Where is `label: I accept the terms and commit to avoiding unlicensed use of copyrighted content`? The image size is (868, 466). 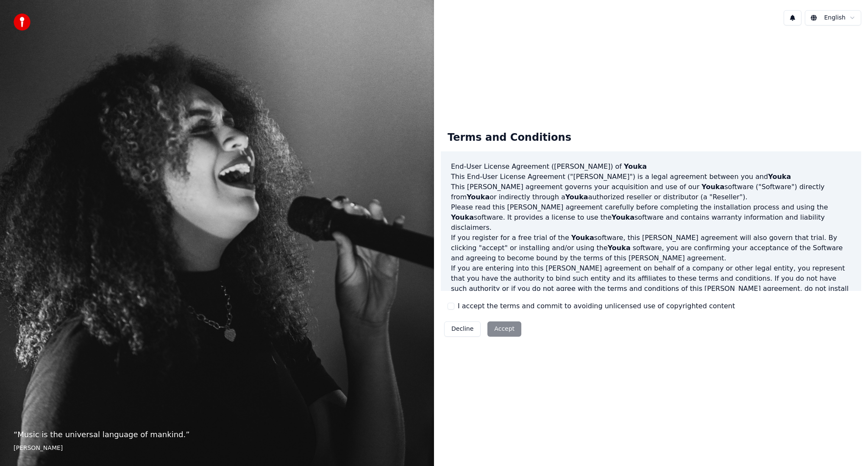
label: I accept the terms and commit to avoiding unlicensed use of copyrighted content is located at coordinates (596, 306).